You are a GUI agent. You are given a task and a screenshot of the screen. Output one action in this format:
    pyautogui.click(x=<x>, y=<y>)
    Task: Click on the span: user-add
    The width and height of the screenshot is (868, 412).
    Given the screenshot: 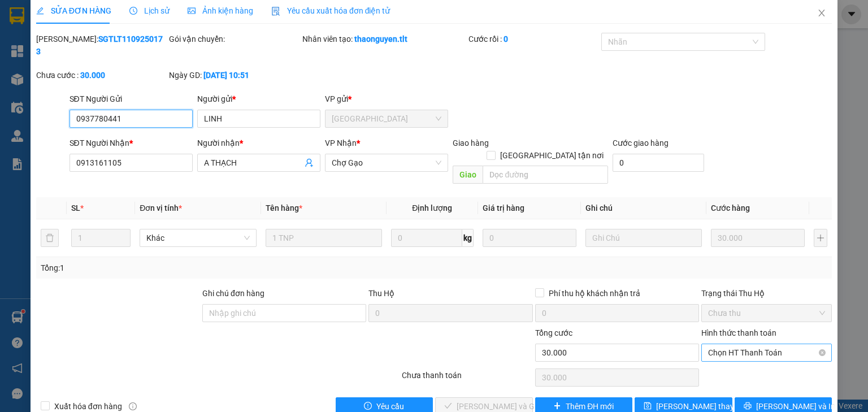 What is the action you would take?
    pyautogui.click(x=309, y=163)
    